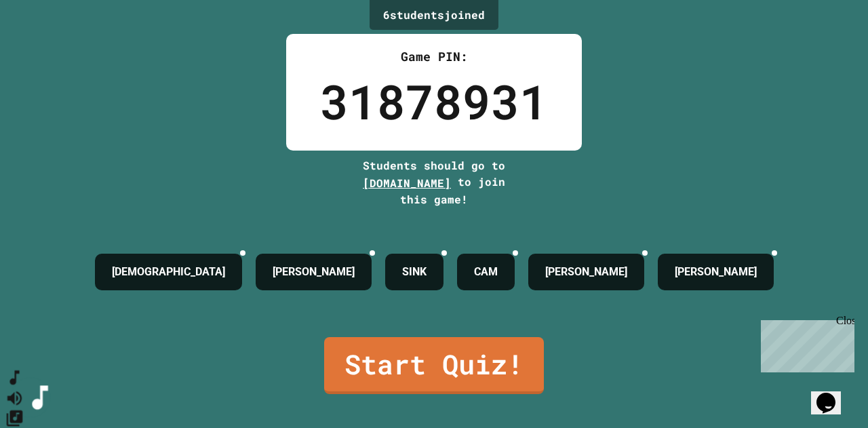  What do you see at coordinates (434, 365) in the screenshot?
I see `a: Start Quiz!` at bounding box center [434, 365].